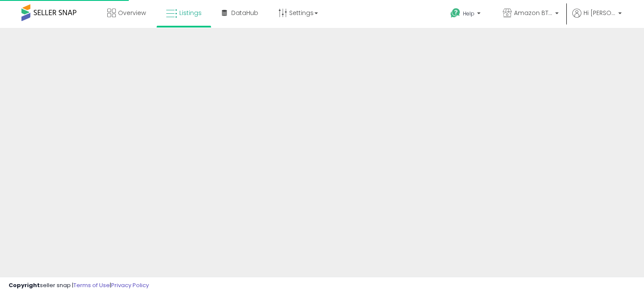  What do you see at coordinates (466, 15) in the screenshot?
I see `a: Help` at bounding box center [466, 15].